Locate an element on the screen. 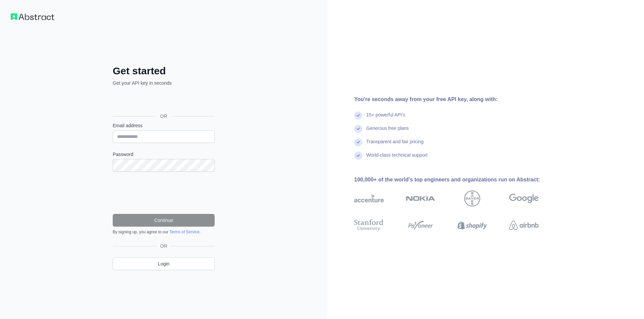  img: accenture is located at coordinates (369, 199).